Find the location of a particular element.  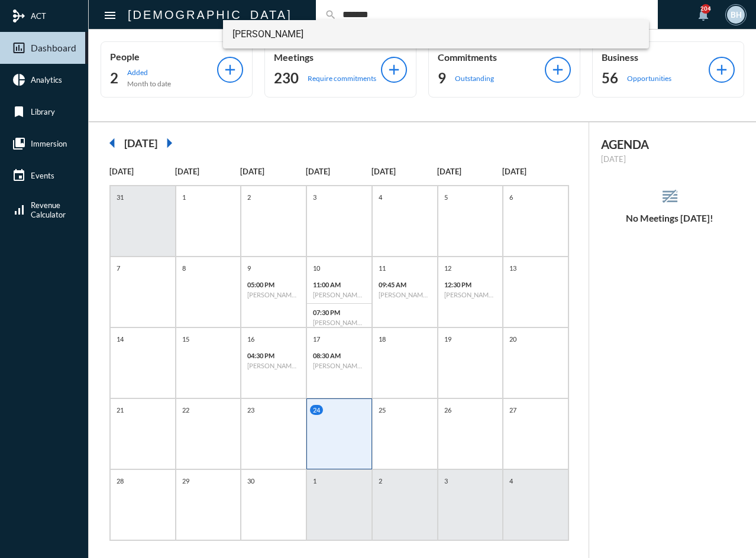

p: 27 is located at coordinates (513, 410).